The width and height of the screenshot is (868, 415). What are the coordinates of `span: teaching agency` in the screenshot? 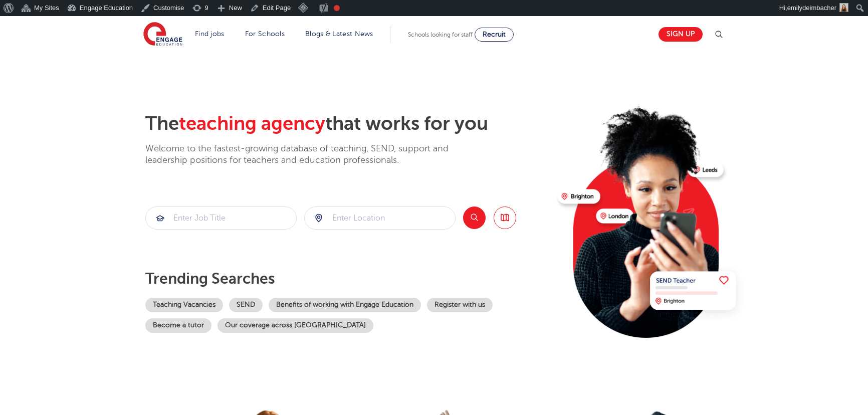 It's located at (252, 123).